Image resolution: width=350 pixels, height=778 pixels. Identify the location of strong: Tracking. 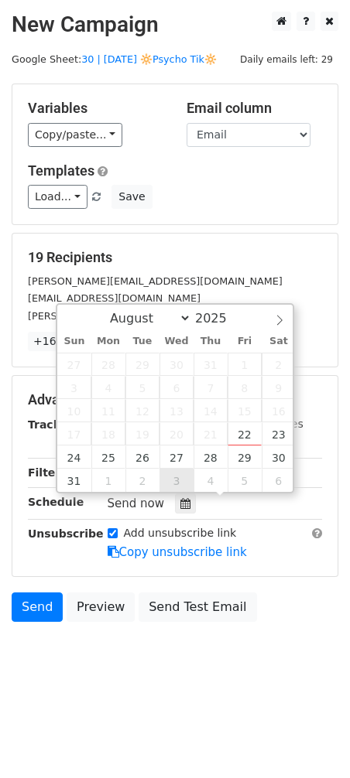
(53, 425).